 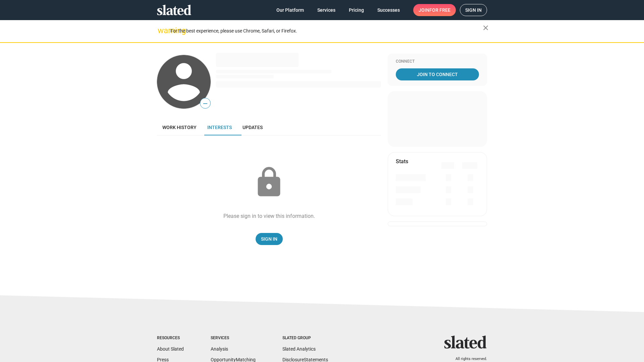 I want to click on div: Please sign in to view this information., so click(x=269, y=216).